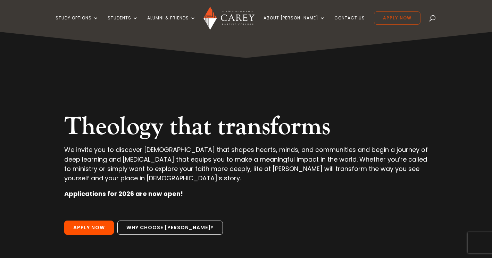 Image resolution: width=492 pixels, height=258 pixels. I want to click on a: Study Options, so click(77, 24).